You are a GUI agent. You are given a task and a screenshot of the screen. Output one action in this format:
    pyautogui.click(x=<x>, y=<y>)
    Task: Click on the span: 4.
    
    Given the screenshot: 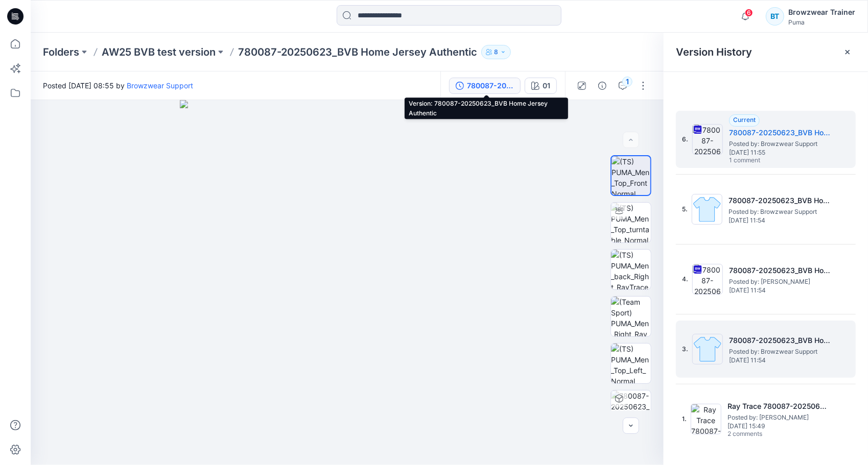 What is the action you would take?
    pyautogui.click(x=685, y=279)
    